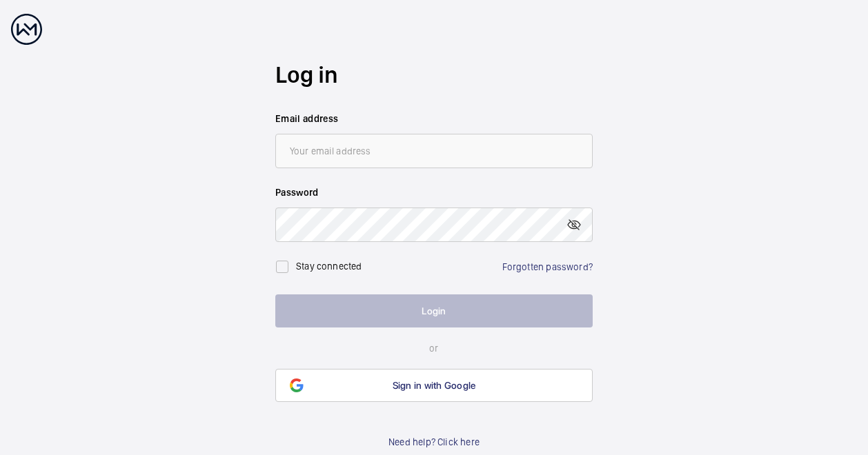  I want to click on h2: Log in, so click(434, 75).